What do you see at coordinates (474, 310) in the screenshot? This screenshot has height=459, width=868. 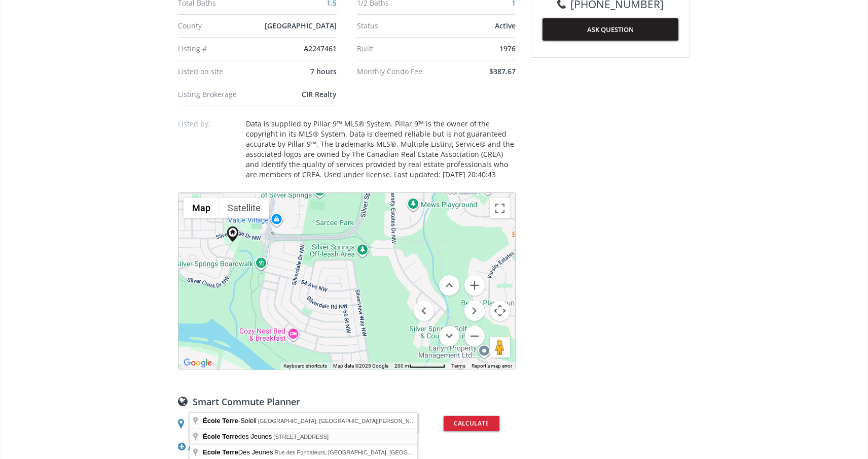 I see `button: Move right` at bounding box center [474, 310].